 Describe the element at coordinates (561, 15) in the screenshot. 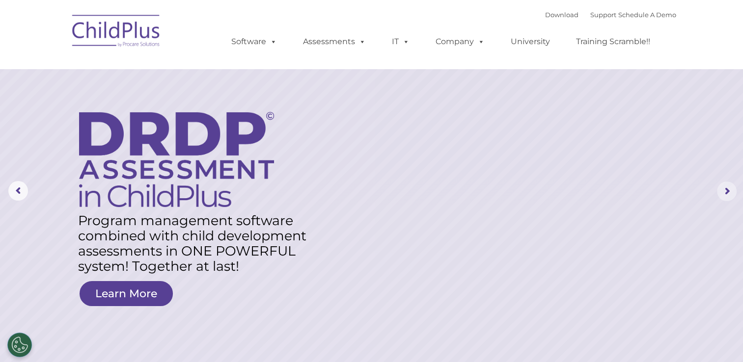

I see `a: Download` at that location.